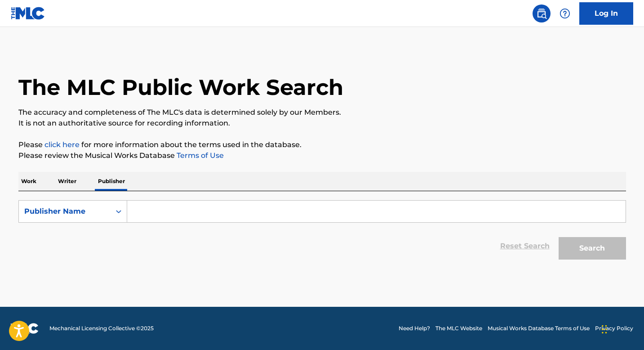 The height and width of the screenshot is (350, 644). Describe the element at coordinates (67, 181) in the screenshot. I see `p: Writer` at that location.